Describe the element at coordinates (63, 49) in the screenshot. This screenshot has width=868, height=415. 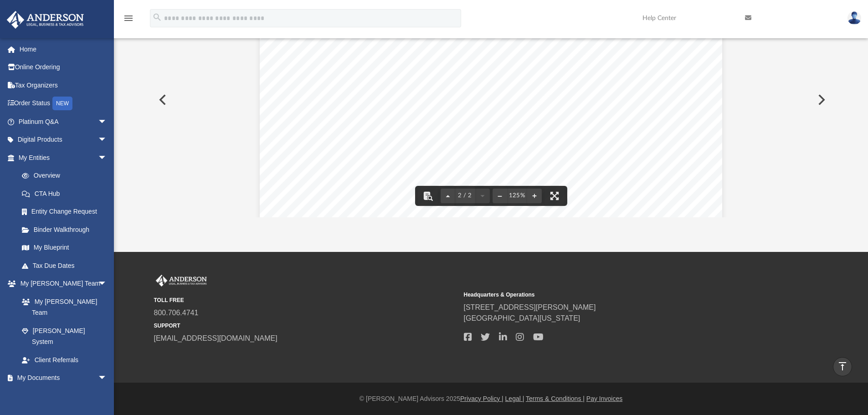
I see `a: Home` at that location.